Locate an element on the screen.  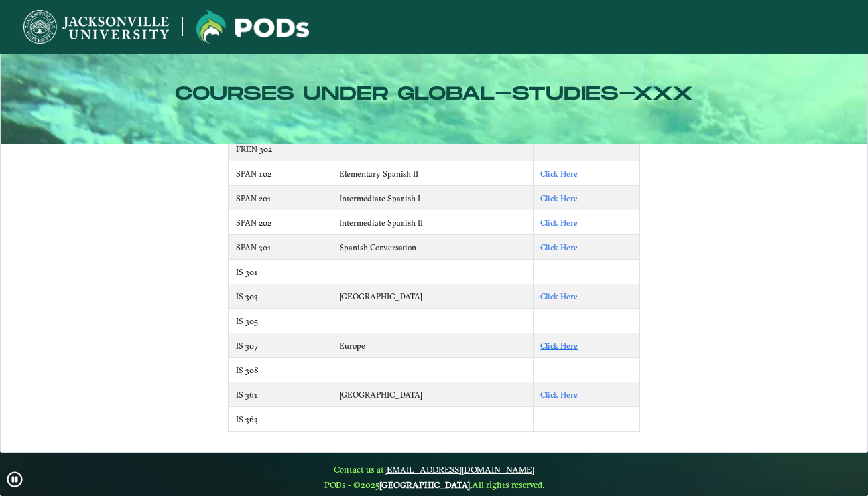
td: IS 307 is located at coordinates (280, 345).